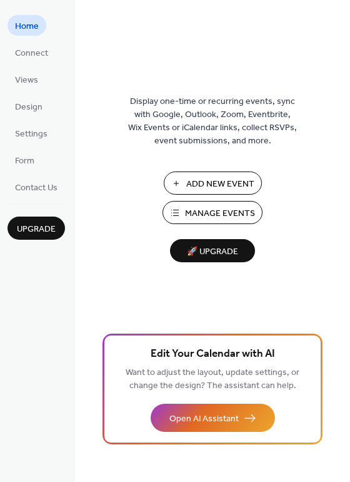  I want to click on span: Design, so click(29, 107).